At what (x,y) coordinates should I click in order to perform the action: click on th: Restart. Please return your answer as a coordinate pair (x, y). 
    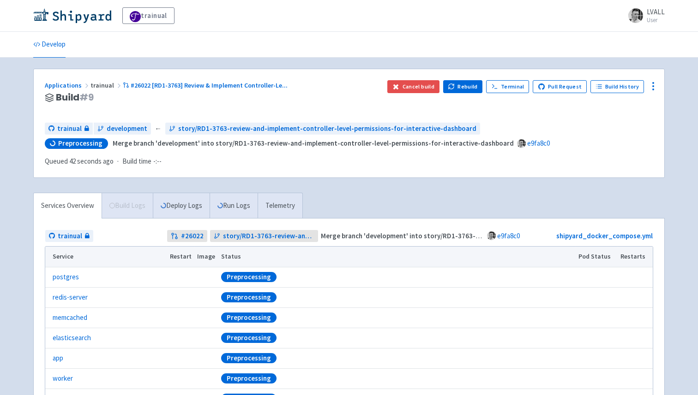
    Looking at the image, I should click on (180, 257).